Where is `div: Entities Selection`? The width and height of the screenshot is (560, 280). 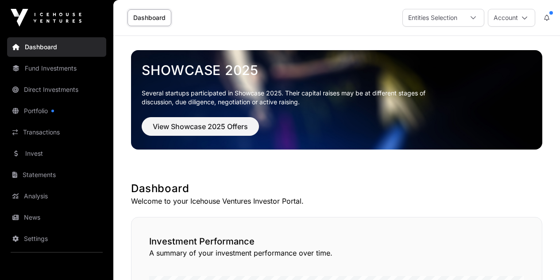
div: Entities Selection is located at coordinates (433, 18).